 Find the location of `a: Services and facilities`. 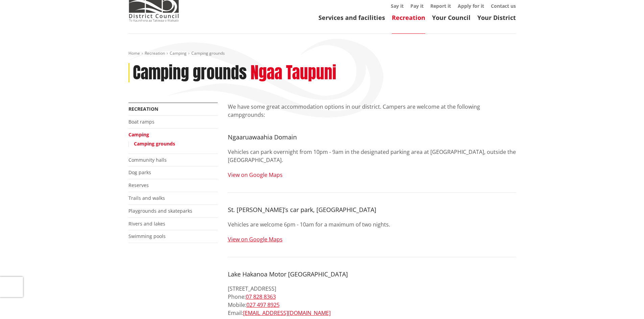

a: Services and facilities is located at coordinates (352, 18).